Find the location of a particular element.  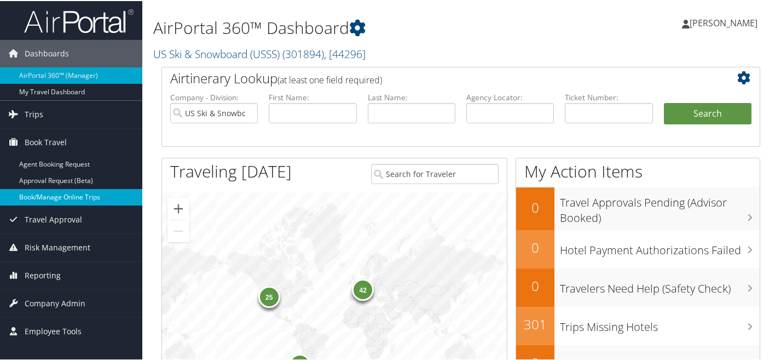

button: Search is located at coordinates (708, 113).